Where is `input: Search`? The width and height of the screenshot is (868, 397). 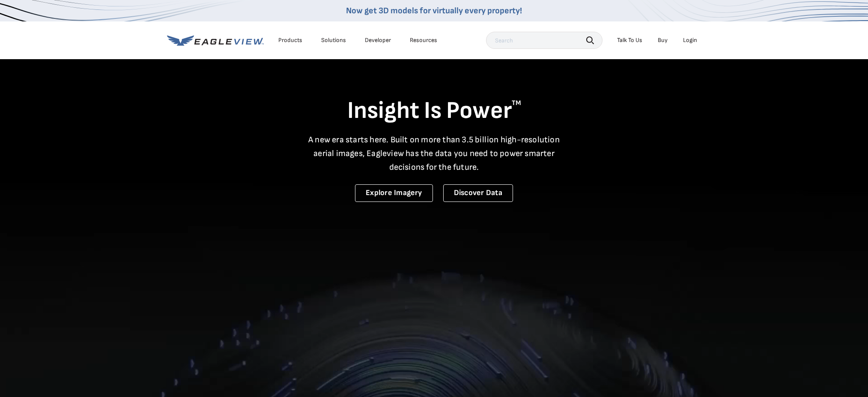
input: Search is located at coordinates (544, 40).